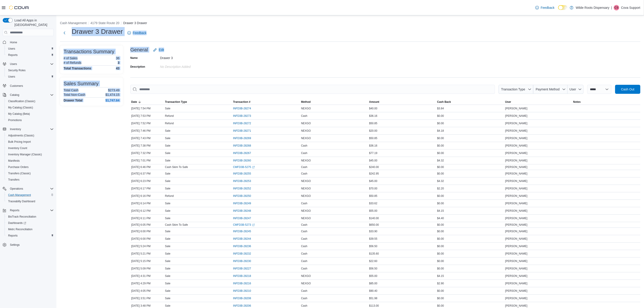  Describe the element at coordinates (14, 161) in the screenshot. I see `a: Manifests` at that location.